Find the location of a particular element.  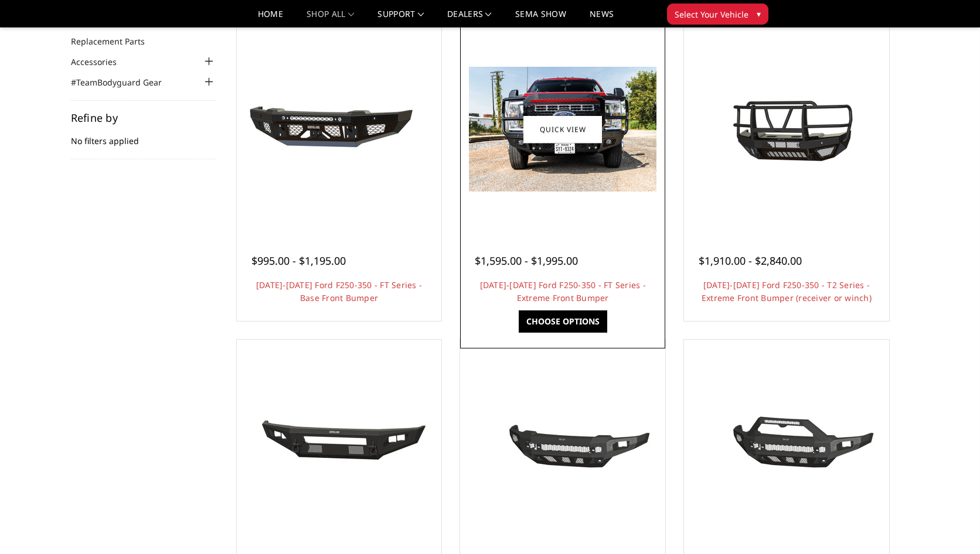

div: No filters applied is located at coordinates (144, 136).